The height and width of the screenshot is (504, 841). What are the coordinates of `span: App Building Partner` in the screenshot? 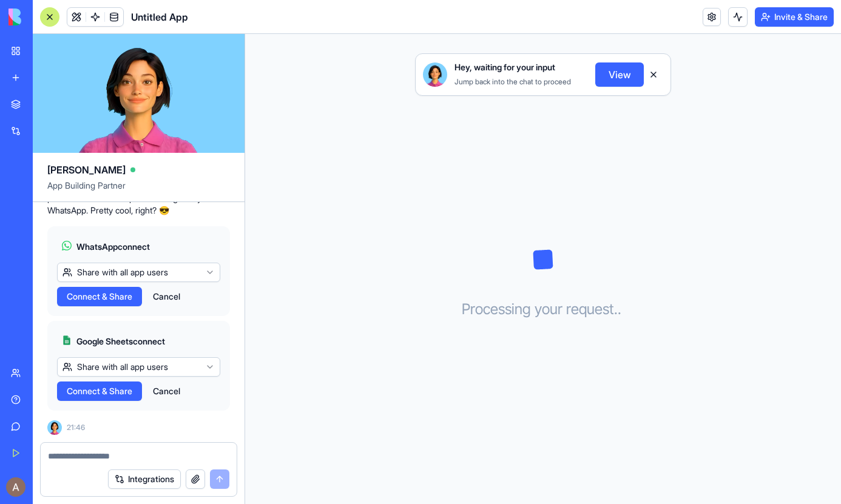 It's located at (138, 190).